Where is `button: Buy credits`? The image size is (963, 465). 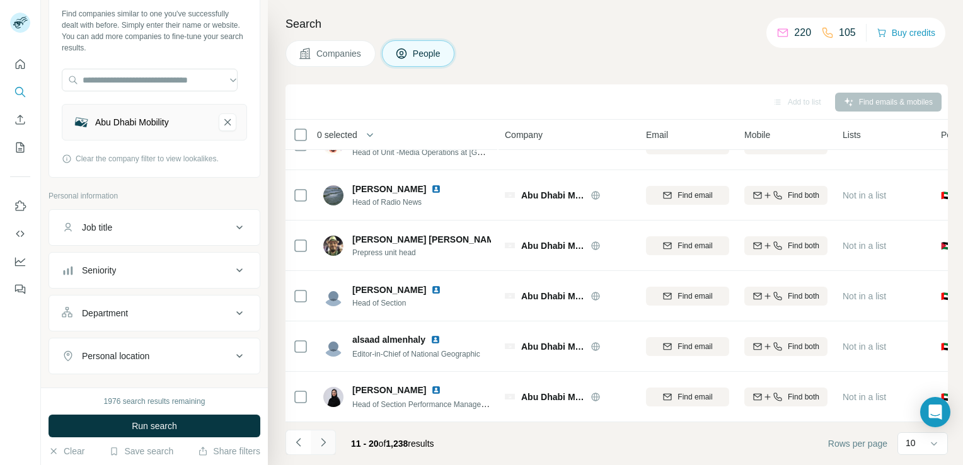 button: Buy credits is located at coordinates (905, 33).